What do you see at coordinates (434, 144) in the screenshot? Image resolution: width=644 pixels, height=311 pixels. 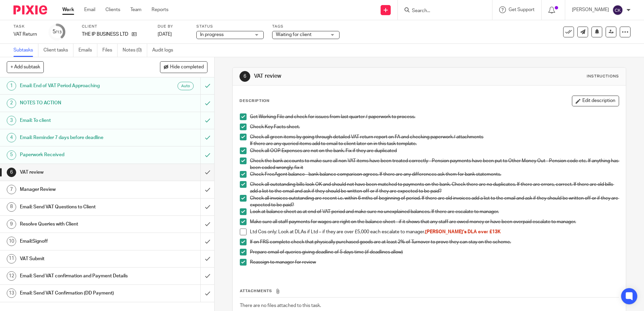 I see `p: If there are any queried items add to email to client later on in this task template.` at bounding box center [434, 144].